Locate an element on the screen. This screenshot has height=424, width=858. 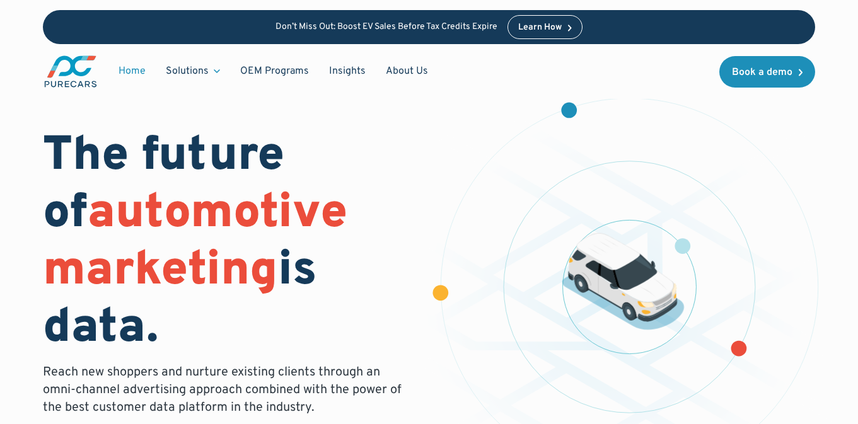
a: About Us is located at coordinates (407, 71).